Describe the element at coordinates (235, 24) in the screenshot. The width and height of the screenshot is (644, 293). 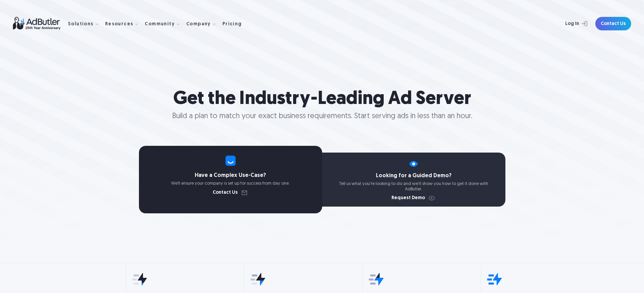
I see `a: Pricing` at that location.